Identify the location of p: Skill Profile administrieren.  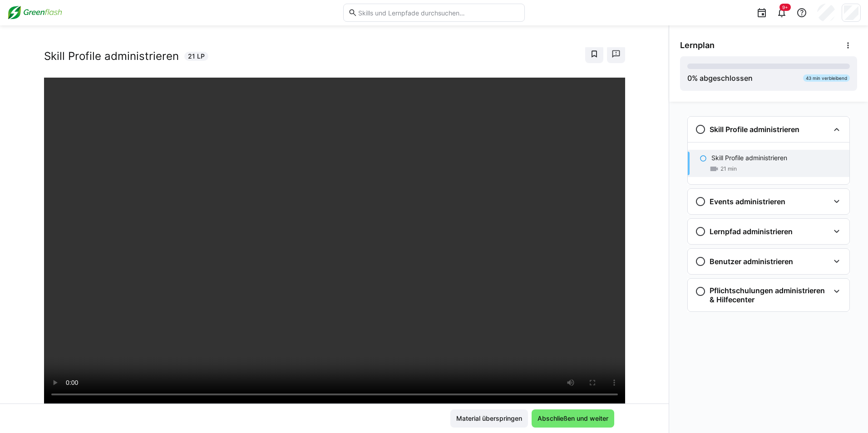
(749, 158).